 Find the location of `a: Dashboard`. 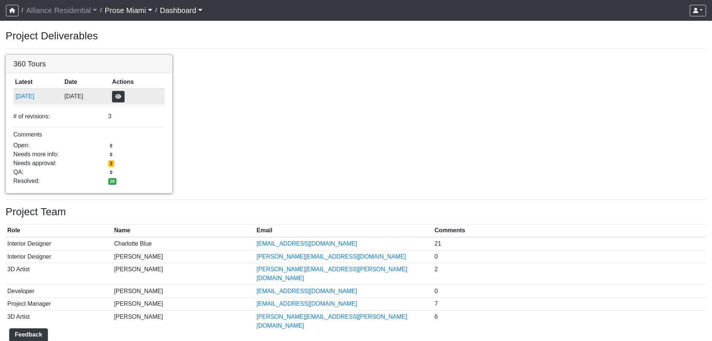

a: Dashboard is located at coordinates (181, 10).